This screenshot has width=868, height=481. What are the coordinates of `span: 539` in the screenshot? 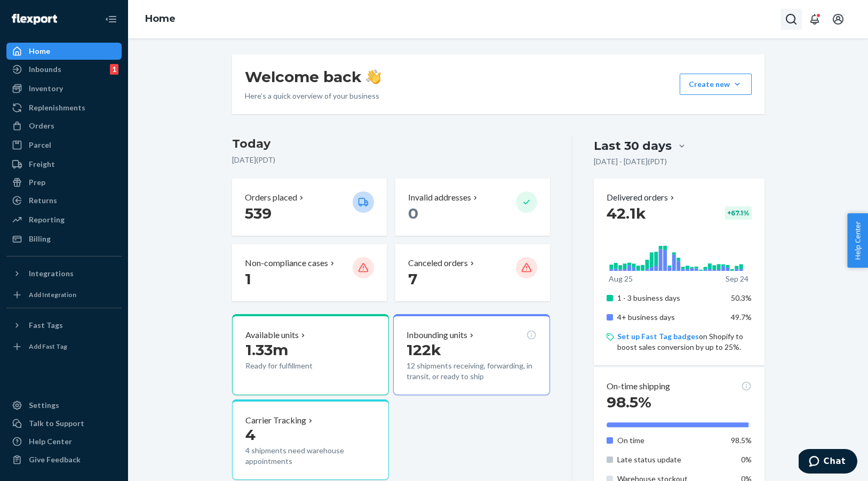 It's located at (258, 213).